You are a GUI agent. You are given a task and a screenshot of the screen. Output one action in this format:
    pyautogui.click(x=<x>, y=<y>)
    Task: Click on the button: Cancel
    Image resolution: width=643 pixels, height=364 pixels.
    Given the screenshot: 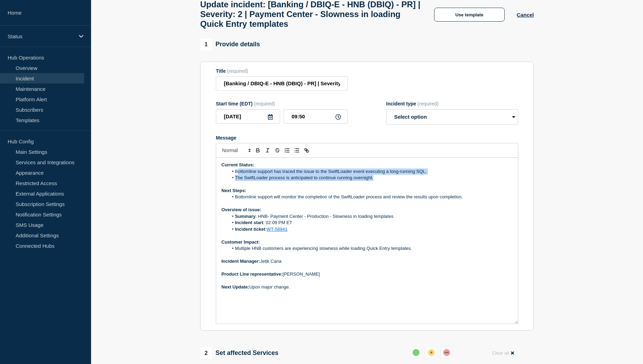 What is the action you would take?
    pyautogui.click(x=525, y=15)
    